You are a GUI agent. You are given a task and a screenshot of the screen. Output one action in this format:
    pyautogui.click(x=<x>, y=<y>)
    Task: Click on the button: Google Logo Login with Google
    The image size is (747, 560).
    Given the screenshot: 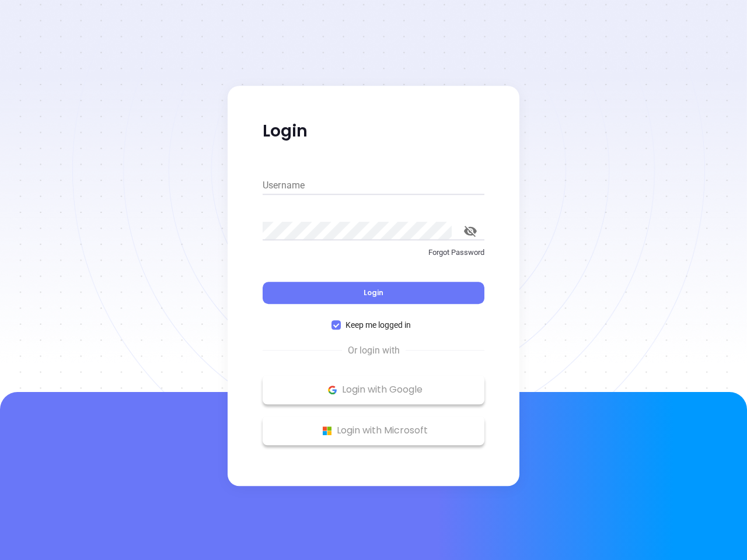 What is the action you would take?
    pyautogui.click(x=374, y=390)
    